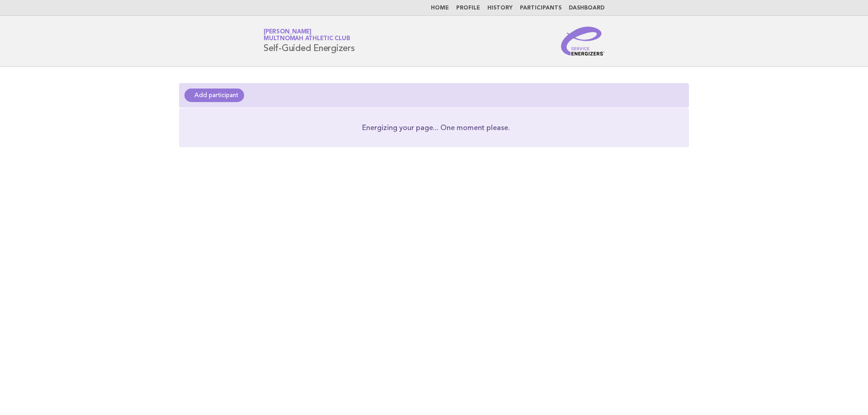 Image resolution: width=868 pixels, height=415 pixels. What do you see at coordinates (541, 8) in the screenshot?
I see `a: Participants` at bounding box center [541, 8].